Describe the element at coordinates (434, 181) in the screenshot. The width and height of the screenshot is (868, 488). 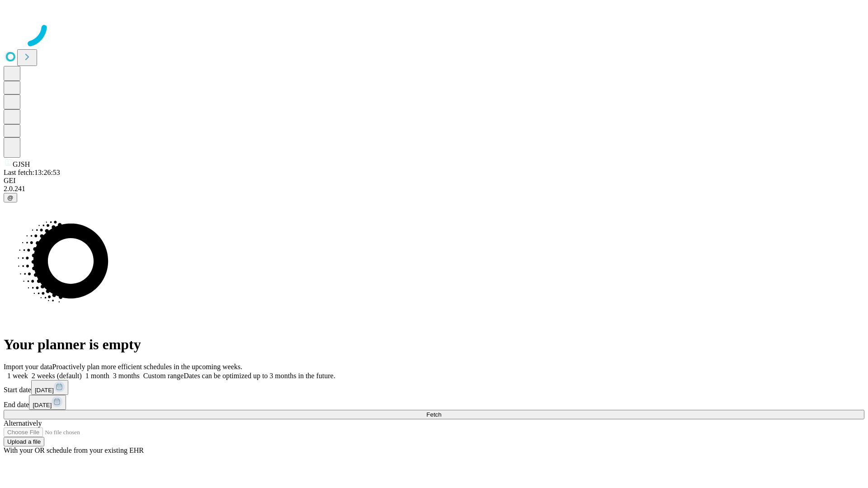
I see `div: GEI` at that location.